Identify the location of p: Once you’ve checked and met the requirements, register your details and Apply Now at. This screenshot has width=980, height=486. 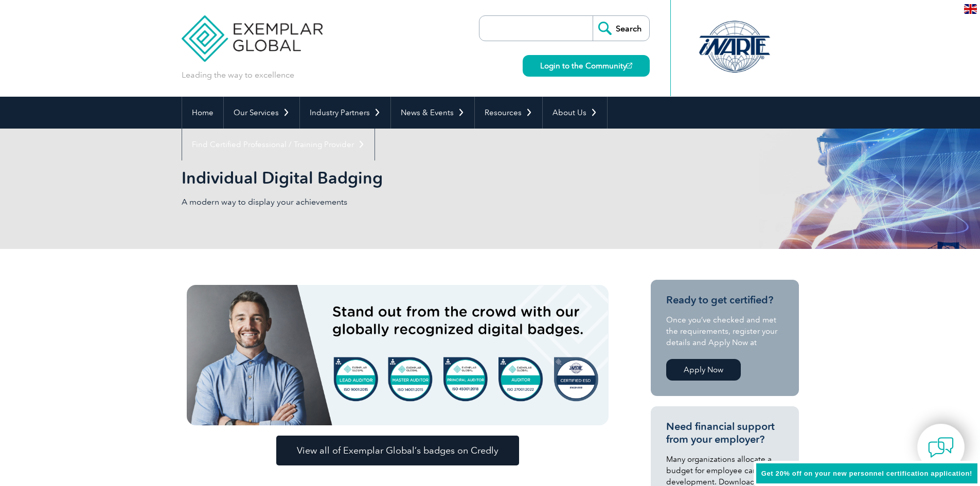
(725, 331).